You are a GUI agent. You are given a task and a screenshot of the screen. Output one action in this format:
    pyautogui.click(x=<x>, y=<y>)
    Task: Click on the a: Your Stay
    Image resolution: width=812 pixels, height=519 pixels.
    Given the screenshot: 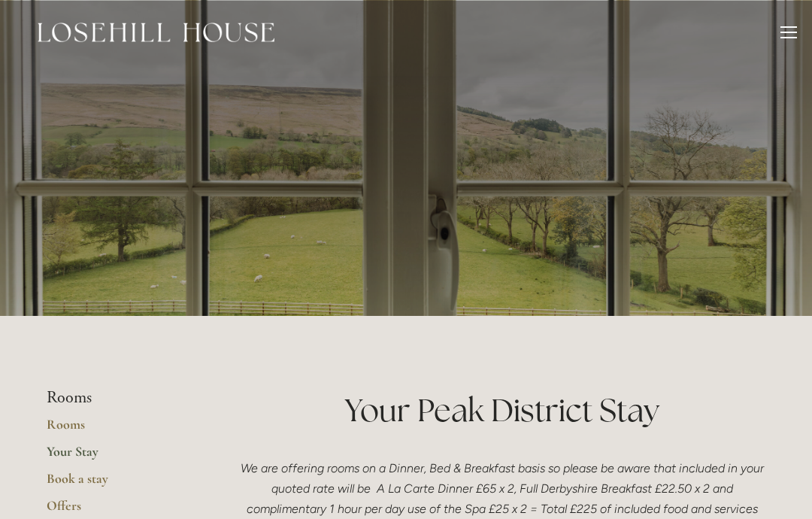 What is the action you would take?
    pyautogui.click(x=118, y=456)
    